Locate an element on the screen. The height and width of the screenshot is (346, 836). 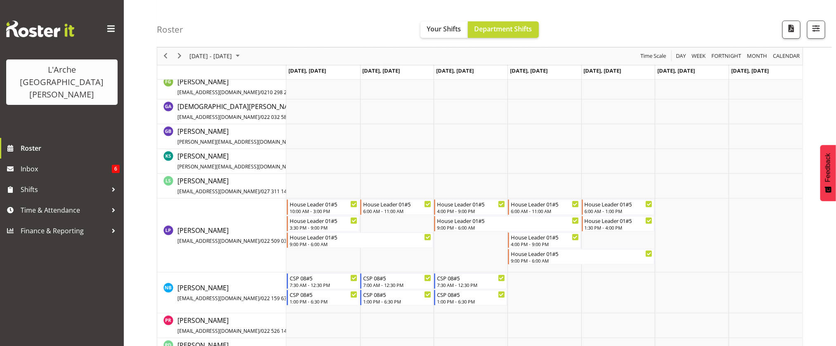
td: Nena Barwell resource is located at coordinates (222, 292).